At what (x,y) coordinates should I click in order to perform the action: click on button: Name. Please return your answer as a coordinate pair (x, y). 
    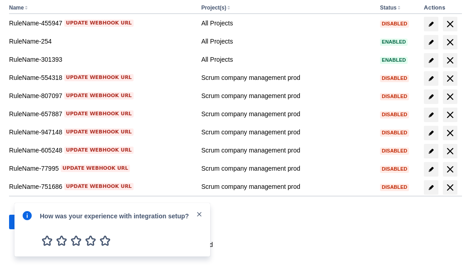
    Looking at the image, I should click on (16, 8).